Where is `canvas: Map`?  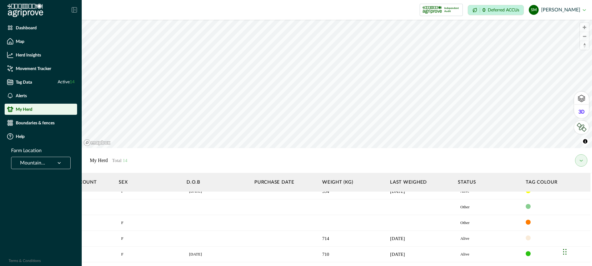
canvas: Map is located at coordinates (337, 84).